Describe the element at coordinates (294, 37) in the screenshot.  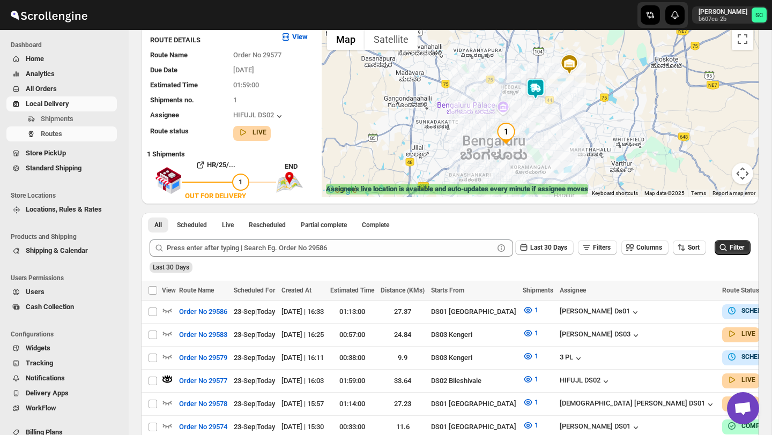
I see `button: View` at that location.